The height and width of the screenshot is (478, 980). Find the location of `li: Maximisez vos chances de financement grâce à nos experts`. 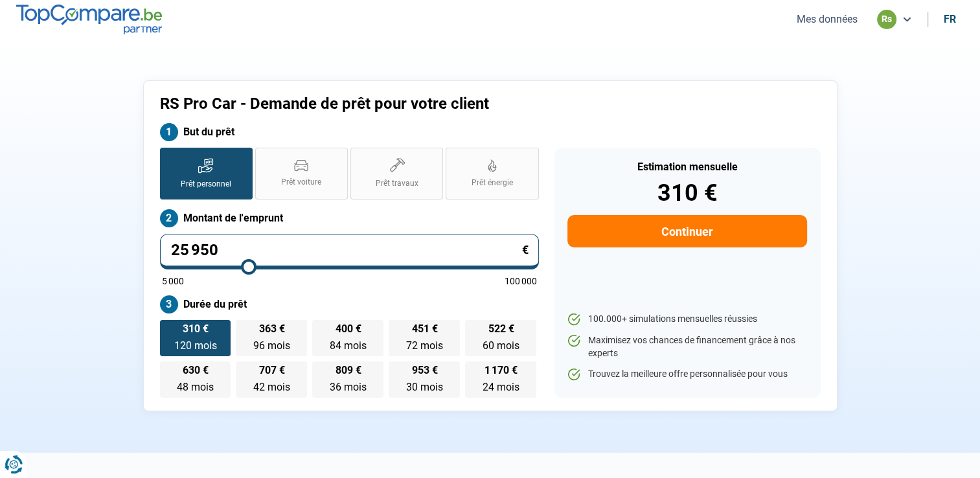

li: Maximisez vos chances de financement grâce à nos experts is located at coordinates (686, 346).